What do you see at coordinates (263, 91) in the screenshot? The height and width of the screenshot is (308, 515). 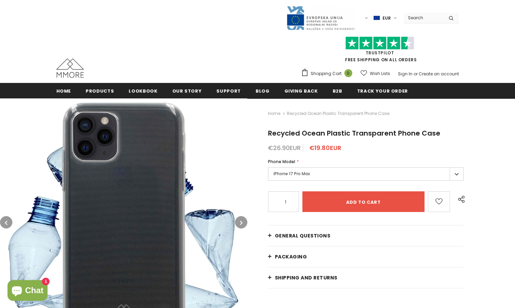 I see `span: Blog` at bounding box center [263, 91].